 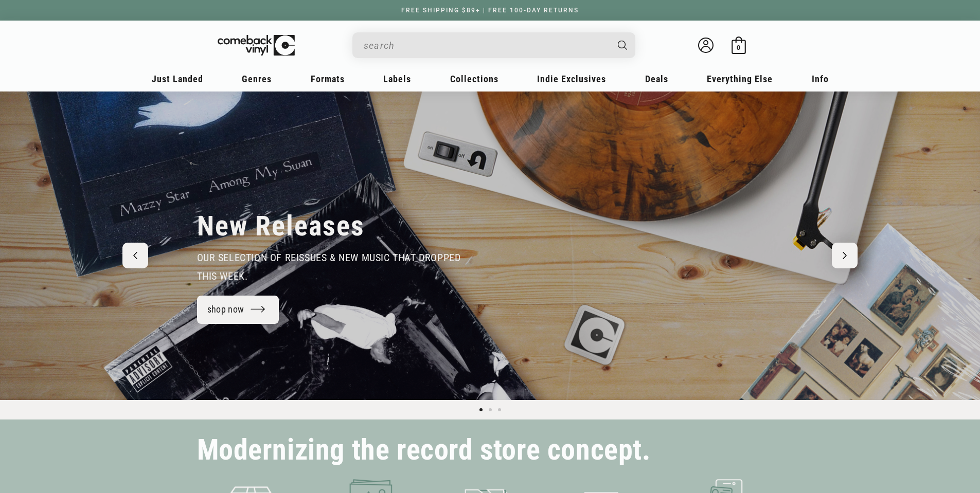 What do you see at coordinates (494, 45) in the screenshot?
I see `div: Search` at bounding box center [494, 45].